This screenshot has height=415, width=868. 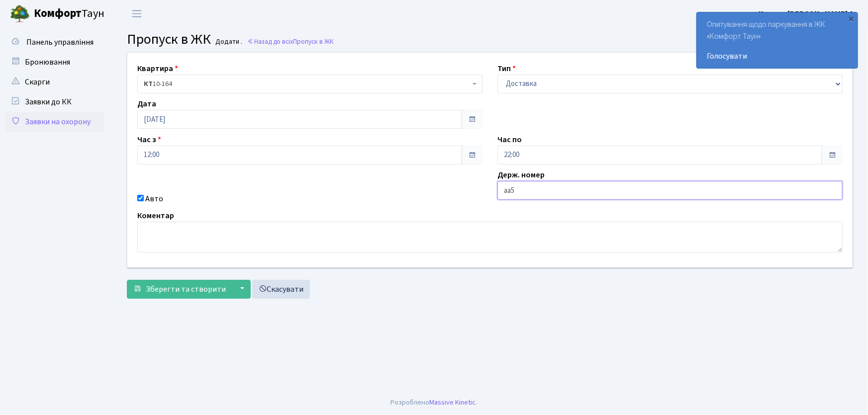 What do you see at coordinates (156, 216) in the screenshot?
I see `label: Коментар` at bounding box center [156, 216].